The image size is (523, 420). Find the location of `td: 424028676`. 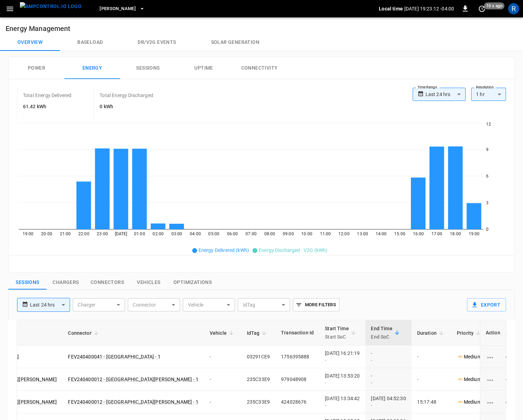

td: 424028676 is located at coordinates (298, 402).